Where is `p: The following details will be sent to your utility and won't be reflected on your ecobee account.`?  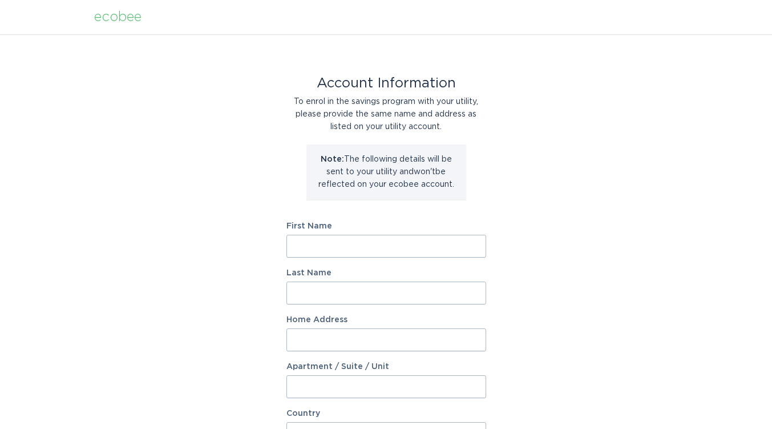
p: The following details will be sent to your utility and won't be reflected on your ecobee account. is located at coordinates (386, 172).